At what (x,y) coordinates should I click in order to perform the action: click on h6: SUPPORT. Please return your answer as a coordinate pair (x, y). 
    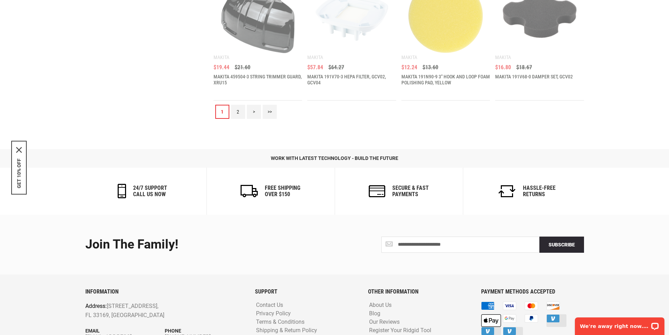
    Looking at the image, I should click on (306, 291).